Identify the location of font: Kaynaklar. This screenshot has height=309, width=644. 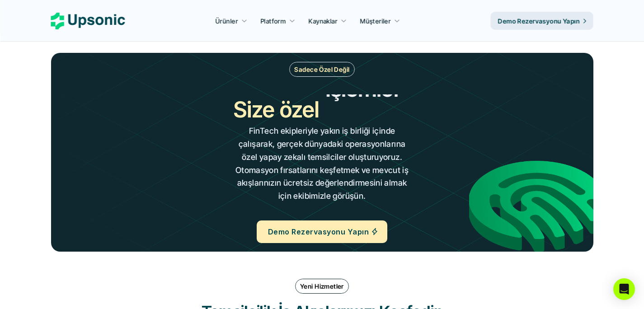
(323, 21).